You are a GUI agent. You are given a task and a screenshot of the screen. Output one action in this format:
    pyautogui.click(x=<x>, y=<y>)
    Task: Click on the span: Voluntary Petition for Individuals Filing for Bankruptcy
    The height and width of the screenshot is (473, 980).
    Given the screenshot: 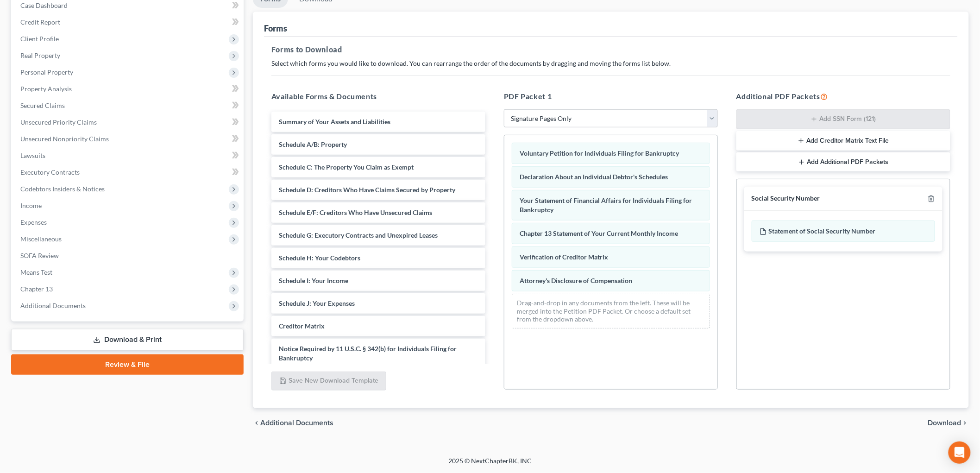 What is the action you would take?
    pyautogui.click(x=600, y=153)
    